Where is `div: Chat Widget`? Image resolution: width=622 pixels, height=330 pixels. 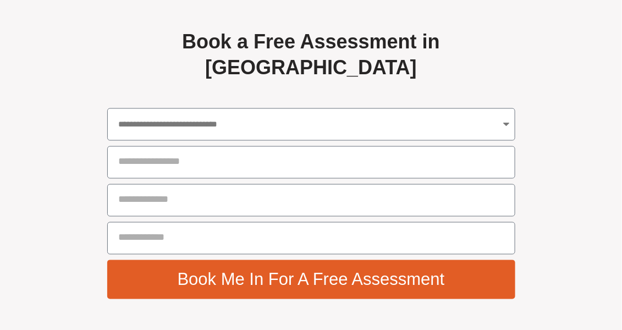
div: Chat Widget is located at coordinates (530, 268).